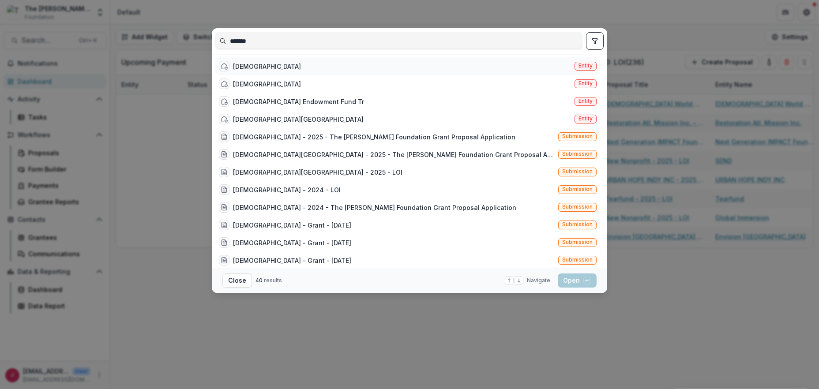  I want to click on button: Open, so click(577, 281).